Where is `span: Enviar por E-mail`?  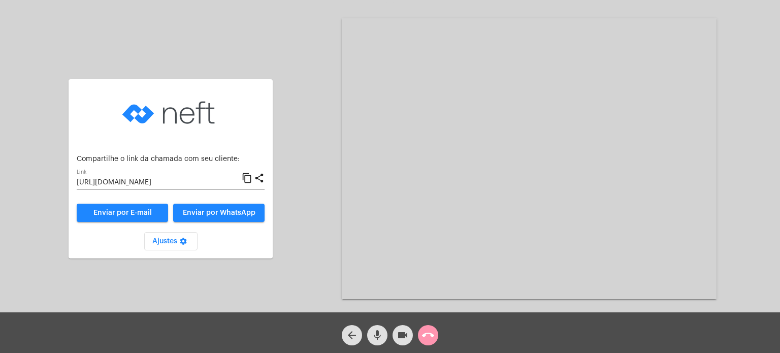
span: Enviar por E-mail is located at coordinates (122, 213).